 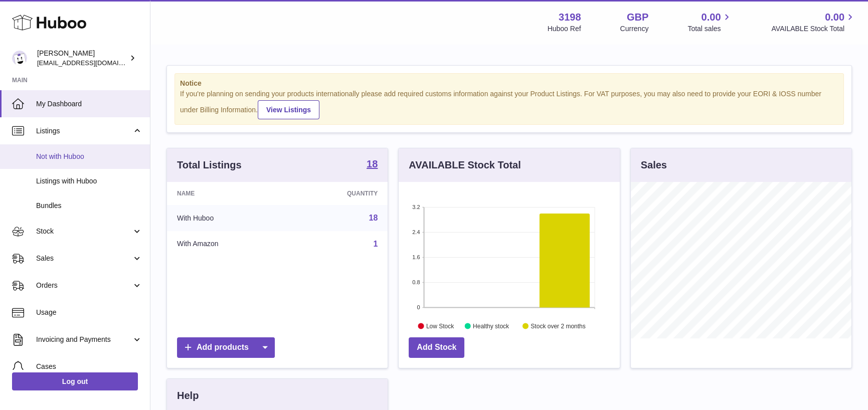 I want to click on text: 0.8, so click(x=416, y=283).